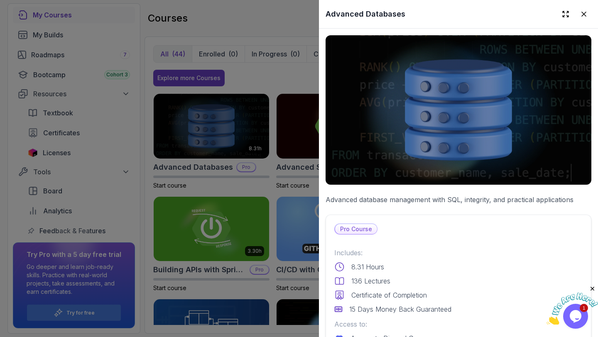 The image size is (598, 337). What do you see at coordinates (389, 295) in the screenshot?
I see `p: Certificate of Completion` at bounding box center [389, 295].